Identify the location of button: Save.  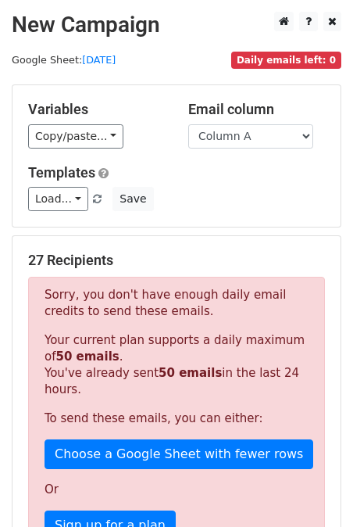
(133, 198).